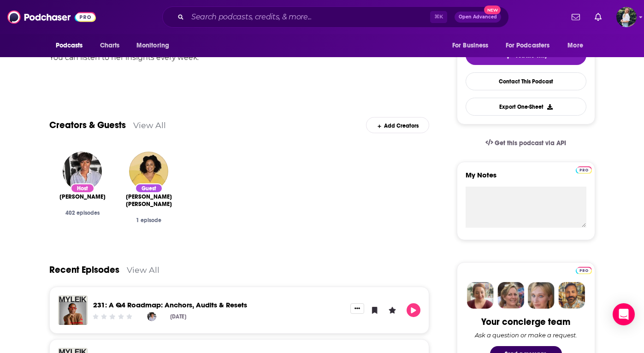 The height and width of the screenshot is (353, 644). Describe the element at coordinates (571, 296) in the screenshot. I see `img: Jon Profile` at that location.